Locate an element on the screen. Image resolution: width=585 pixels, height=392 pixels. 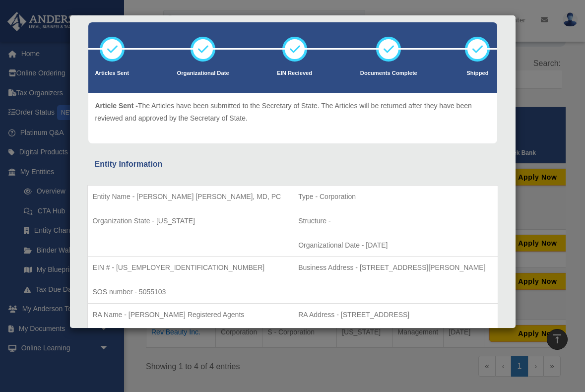
p: Organizational Date is located at coordinates (203, 74).